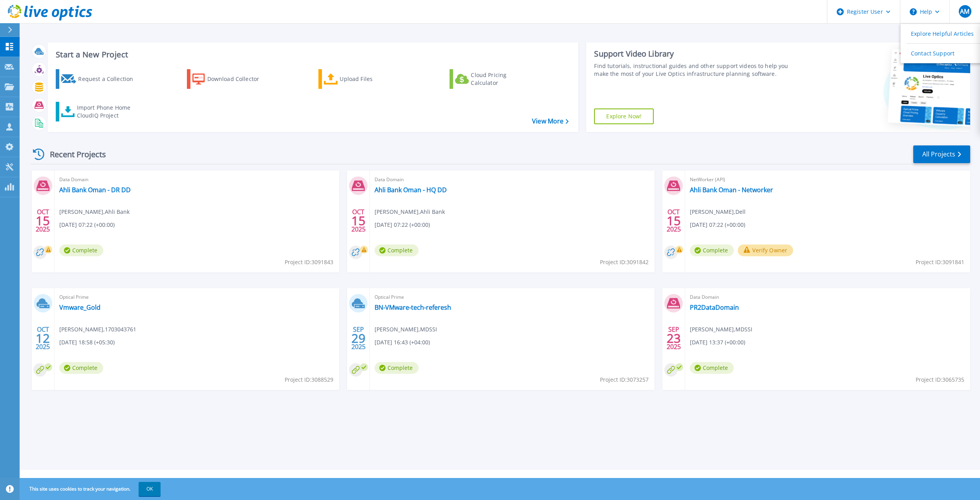 This screenshot has width=980, height=500. I want to click on div: Download Collector, so click(239, 79).